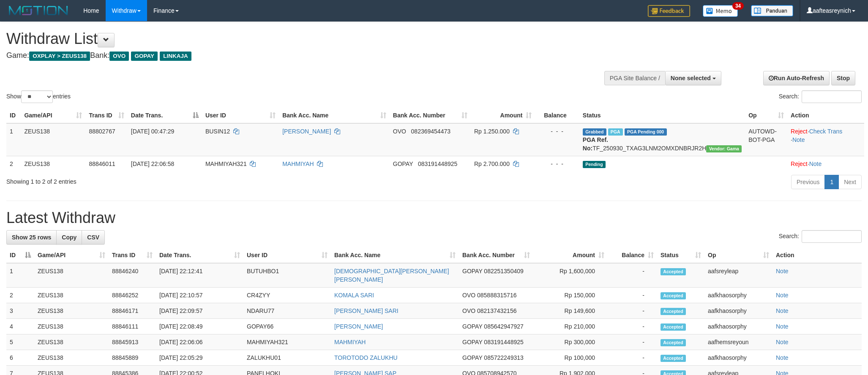  Describe the element at coordinates (849, 182) in the screenshot. I see `a: Next` at that location.